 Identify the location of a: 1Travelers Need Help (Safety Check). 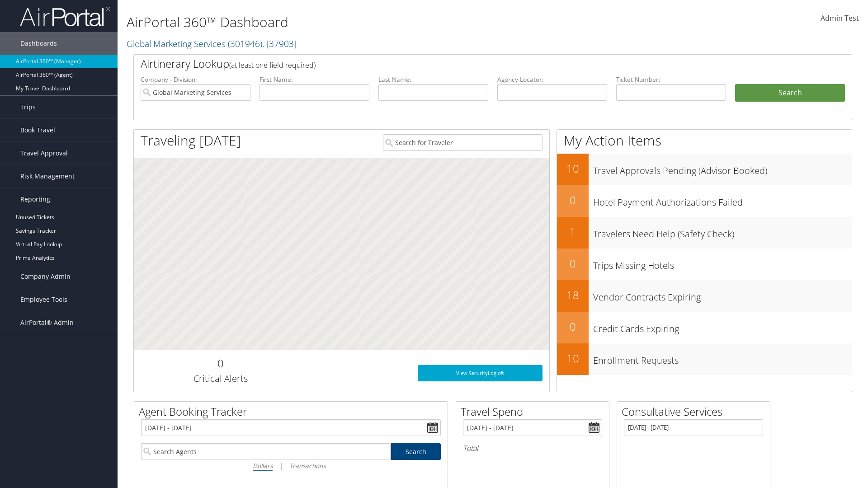
(704, 233).